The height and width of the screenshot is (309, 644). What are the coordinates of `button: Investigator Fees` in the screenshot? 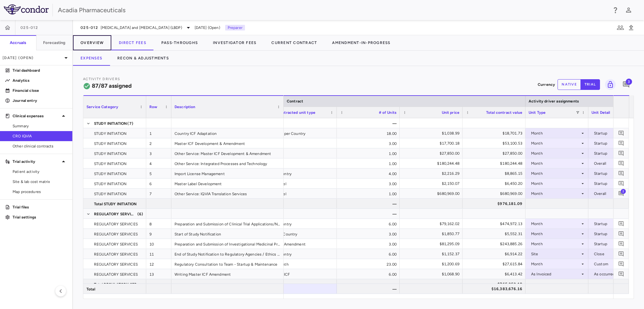 It's located at (235, 43).